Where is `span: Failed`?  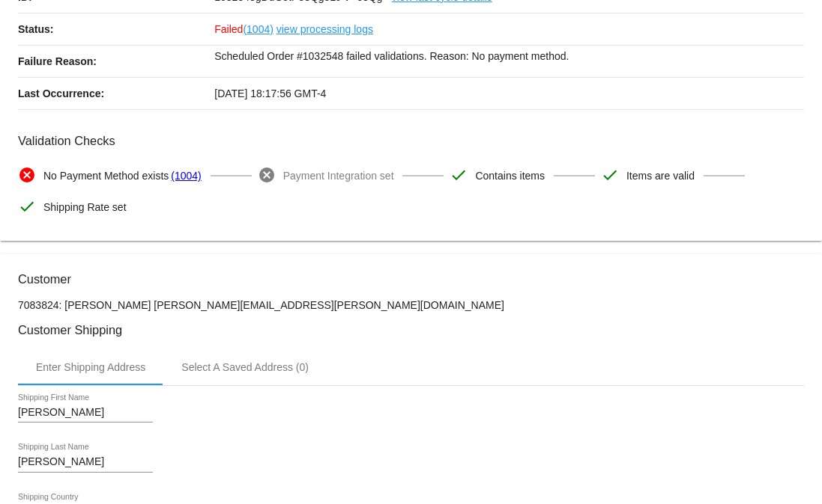 span: Failed is located at coordinates (243, 29).